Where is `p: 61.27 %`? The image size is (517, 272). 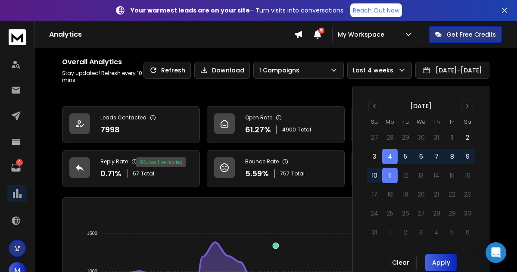
p: 61.27 % is located at coordinates (258, 130).